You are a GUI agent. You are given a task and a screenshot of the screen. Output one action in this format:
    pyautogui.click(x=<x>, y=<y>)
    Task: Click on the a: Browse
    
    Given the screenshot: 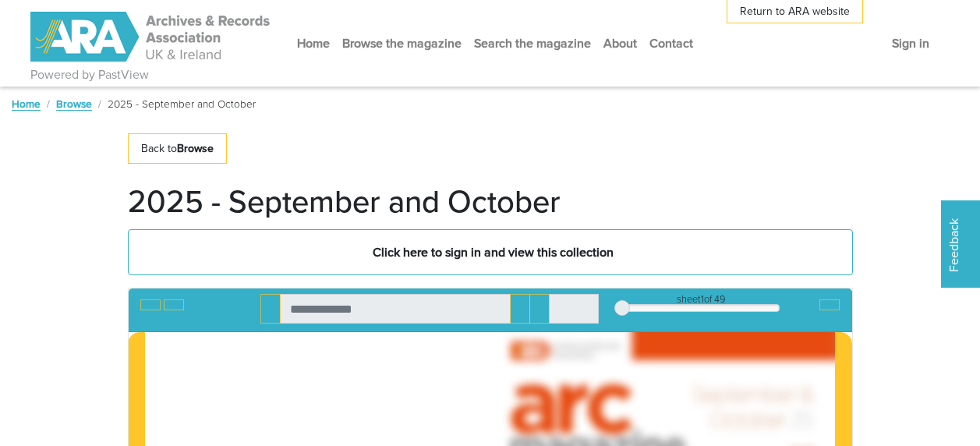 What is the action you would take?
    pyautogui.click(x=74, y=104)
    